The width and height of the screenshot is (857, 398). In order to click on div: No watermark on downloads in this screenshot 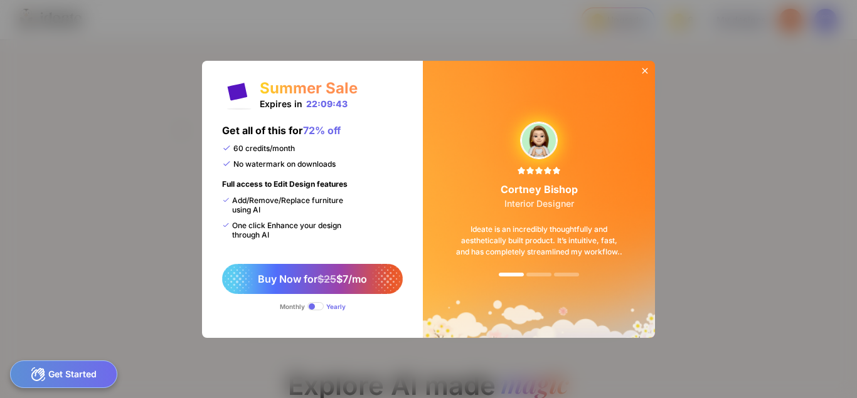, I will do `click(279, 164)`.